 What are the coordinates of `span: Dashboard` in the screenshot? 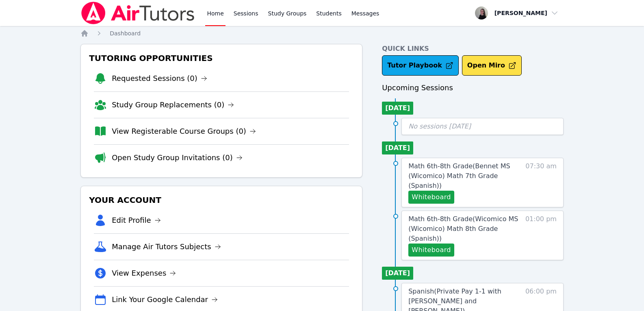 It's located at (125, 33).